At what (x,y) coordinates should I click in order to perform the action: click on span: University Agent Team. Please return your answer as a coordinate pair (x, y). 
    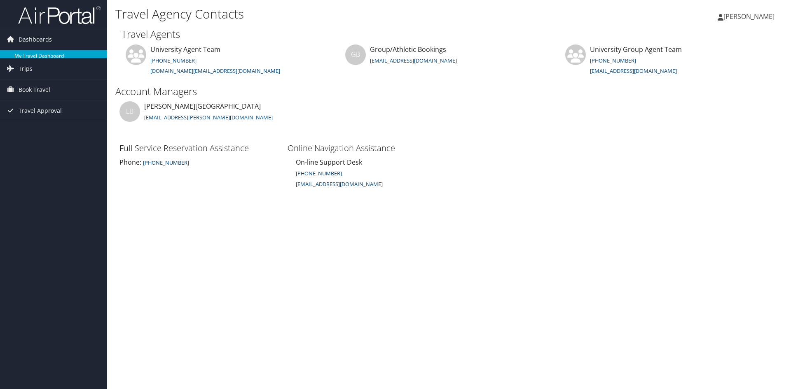
    Looking at the image, I should click on (185, 49).